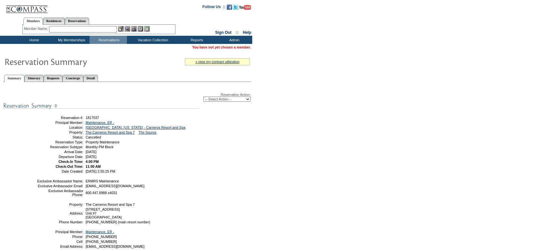  What do you see at coordinates (101, 106) in the screenshot?
I see `img: subTtlResSummary.gif` at bounding box center [101, 106].